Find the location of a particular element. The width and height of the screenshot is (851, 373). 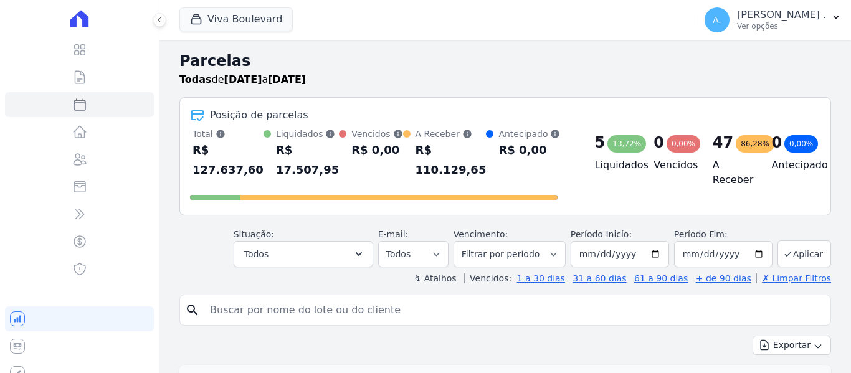

div: R$ 17.507,95 is located at coordinates (307, 160).